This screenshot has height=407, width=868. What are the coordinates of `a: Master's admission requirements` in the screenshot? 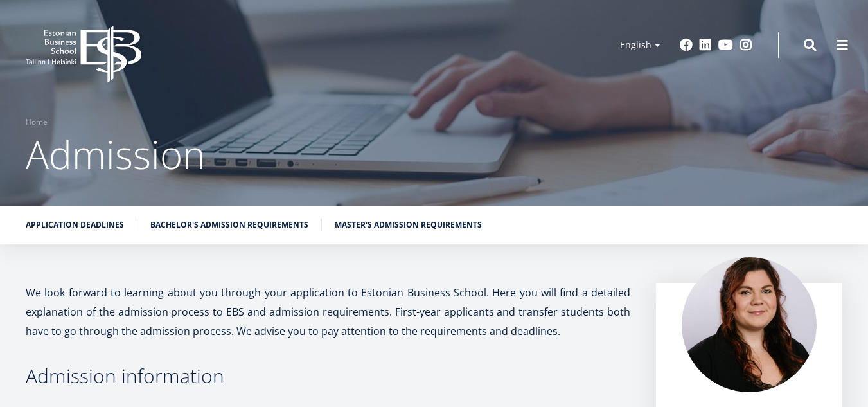 It's located at (408, 225).